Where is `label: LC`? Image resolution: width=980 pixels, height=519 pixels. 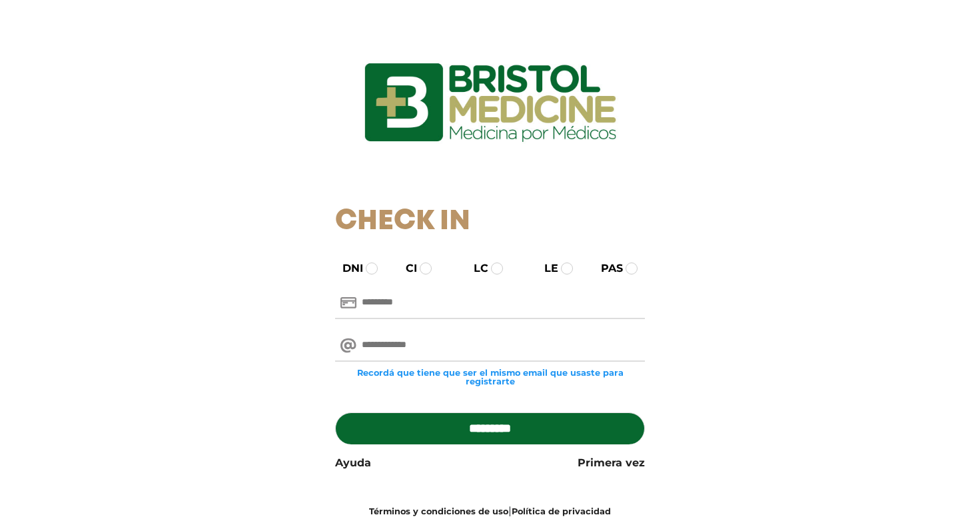 label: LC is located at coordinates (475, 268).